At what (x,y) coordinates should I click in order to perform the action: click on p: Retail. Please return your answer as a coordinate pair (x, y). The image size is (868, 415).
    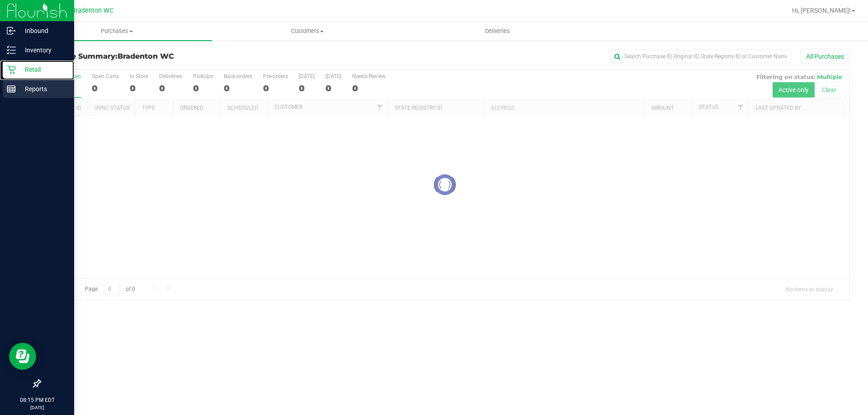
    Looking at the image, I should click on (43, 69).